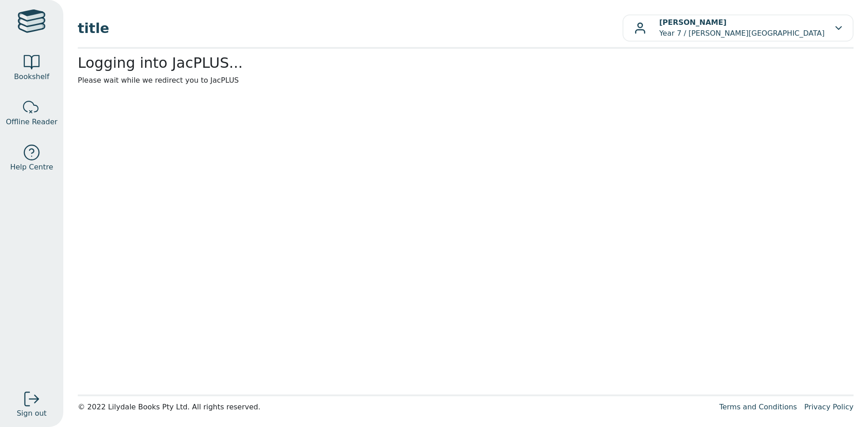 The width and height of the screenshot is (868, 427). I want to click on span: Offline Reader, so click(32, 122).